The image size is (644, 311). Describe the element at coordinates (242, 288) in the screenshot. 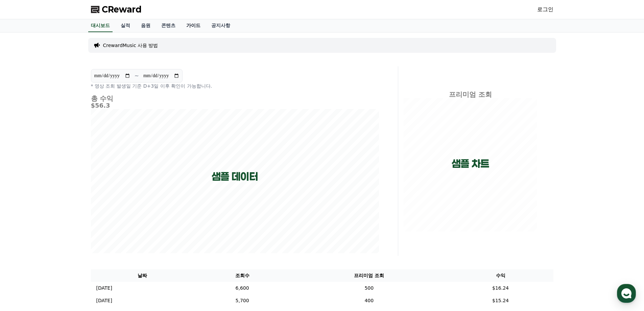

I see `td: 6,600` at that location.